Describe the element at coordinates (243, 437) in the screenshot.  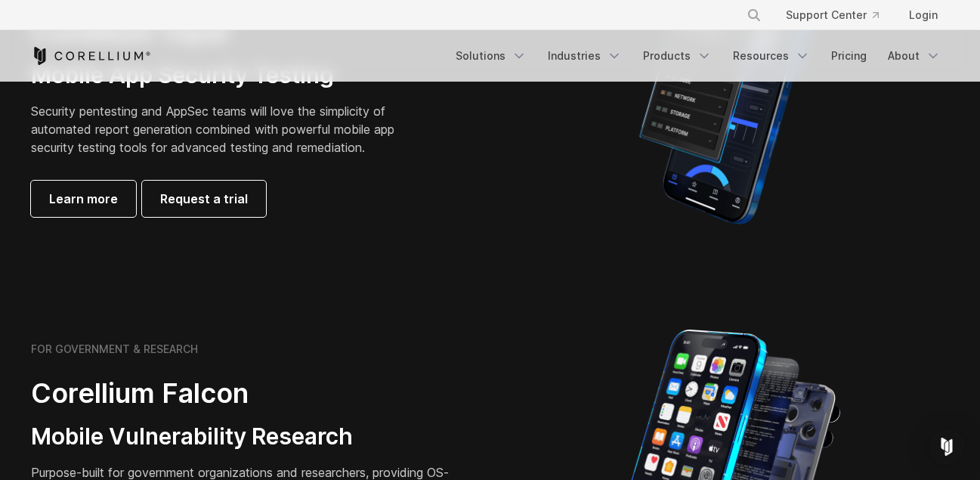
I see `h3: Mobile Vulnerability Research` at that location.